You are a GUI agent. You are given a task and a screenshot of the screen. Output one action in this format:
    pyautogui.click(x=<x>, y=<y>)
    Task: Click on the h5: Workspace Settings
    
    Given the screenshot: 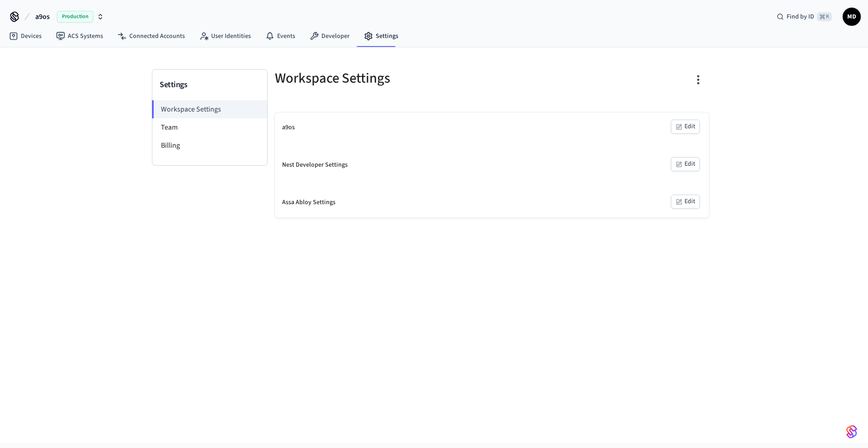 What is the action you would take?
    pyautogui.click(x=381, y=78)
    